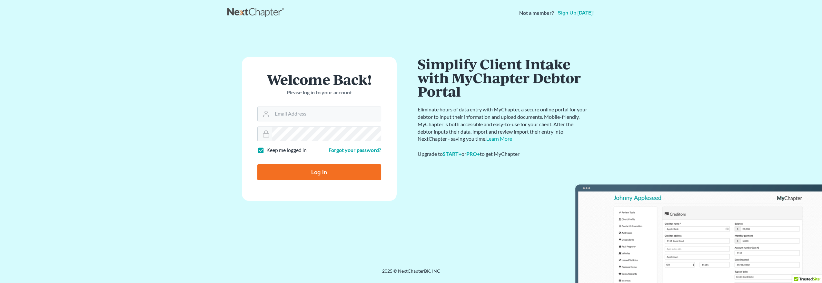 The width and height of the screenshot is (822, 283). Describe the element at coordinates (319, 172) in the screenshot. I see `input: Log In` at that location.